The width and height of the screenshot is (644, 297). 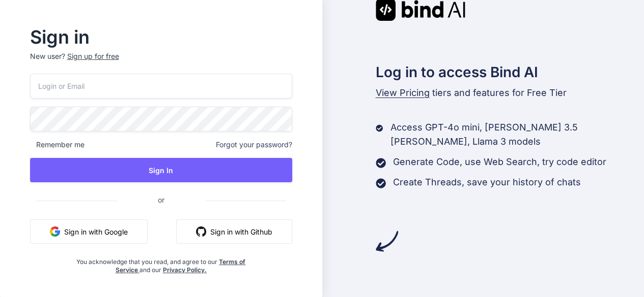 I want to click on img: arrow, so click(x=387, y=241).